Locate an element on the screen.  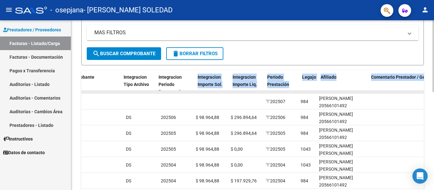
span: Buscar Comprobante is located at coordinates (124, 54).